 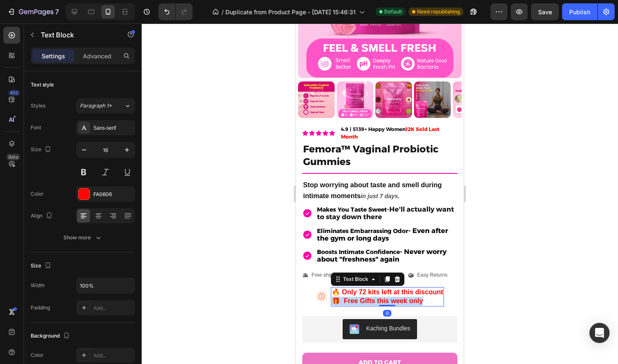 What do you see at coordinates (56, 186) in the screenshot?
I see `strong: Makes You Taste Sweet` at bounding box center [56, 186].